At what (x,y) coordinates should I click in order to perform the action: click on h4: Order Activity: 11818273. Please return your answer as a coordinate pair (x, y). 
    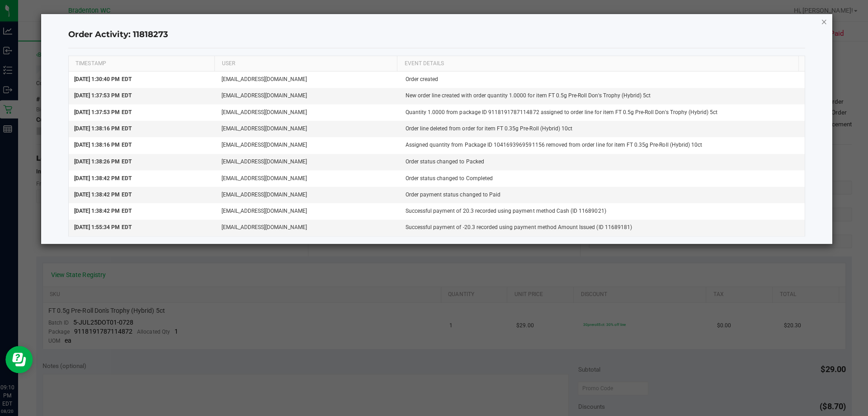
    Looking at the image, I should click on (438, 34).